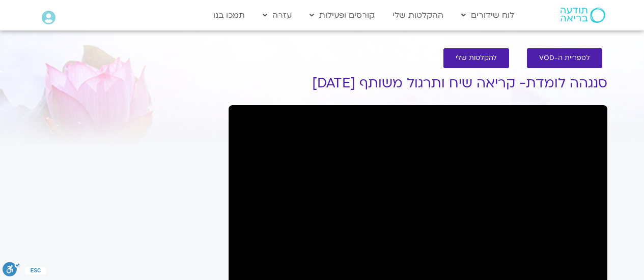 The height and width of the screenshot is (280, 644). Describe the element at coordinates (476, 58) in the screenshot. I see `a: להקלטות שלי` at that location.